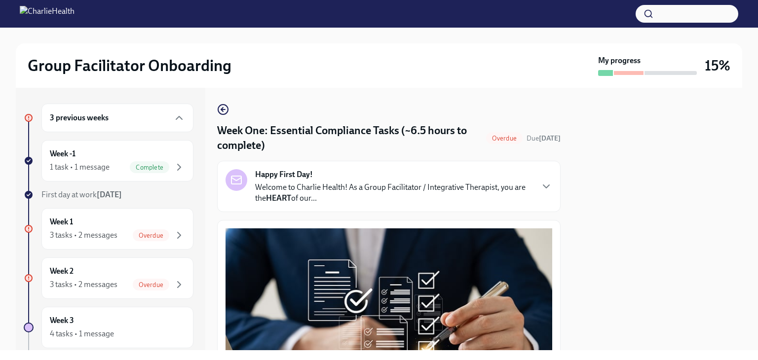 The width and height of the screenshot is (758, 360). What do you see at coordinates (79, 167) in the screenshot?
I see `div: 1 task • 1 message` at bounding box center [79, 167].